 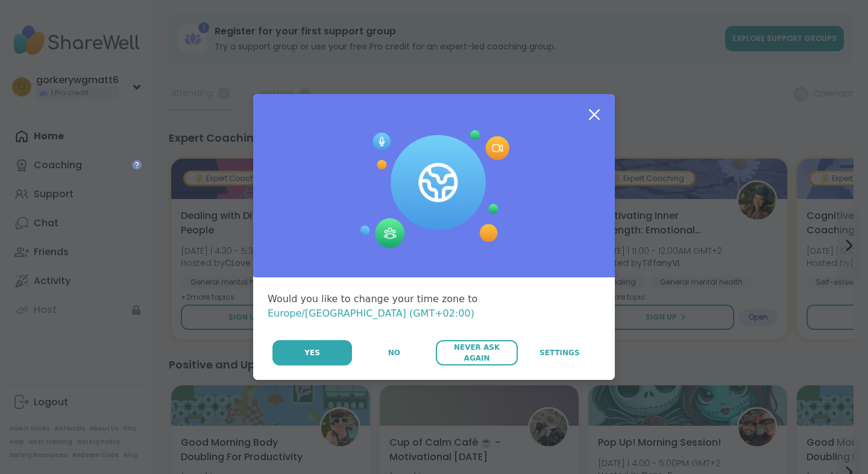 I want to click on a: Settings, so click(x=559, y=353).